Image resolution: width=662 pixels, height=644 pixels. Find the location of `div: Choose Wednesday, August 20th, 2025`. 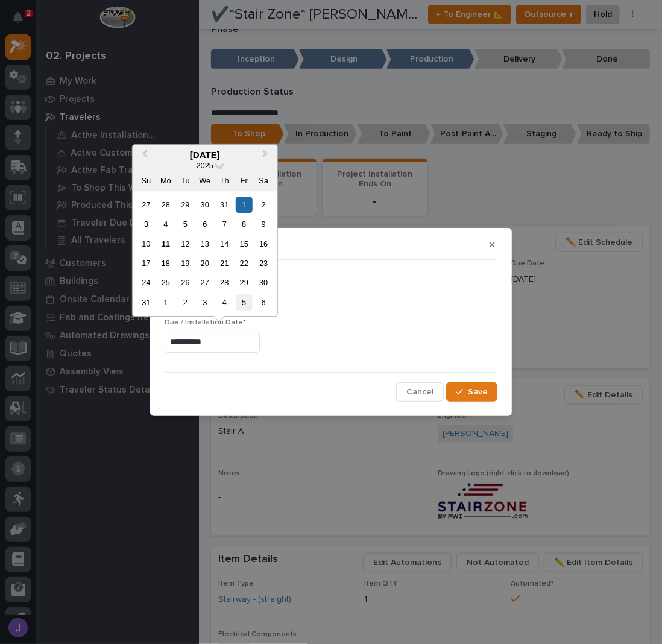

div: Choose Wednesday, August 20th, 2025 is located at coordinates (204, 263).